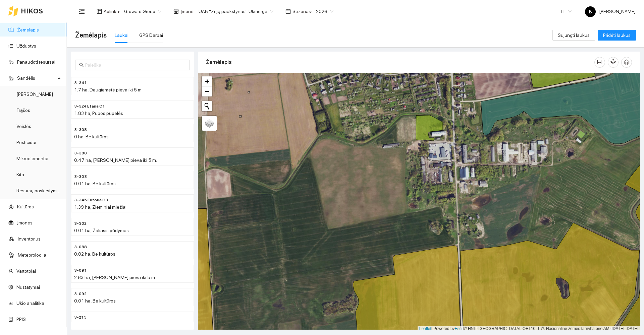 The width and height of the screenshot is (644, 335). What do you see at coordinates (207, 81) in the screenshot?
I see `a: Zoom in` at bounding box center [207, 81].